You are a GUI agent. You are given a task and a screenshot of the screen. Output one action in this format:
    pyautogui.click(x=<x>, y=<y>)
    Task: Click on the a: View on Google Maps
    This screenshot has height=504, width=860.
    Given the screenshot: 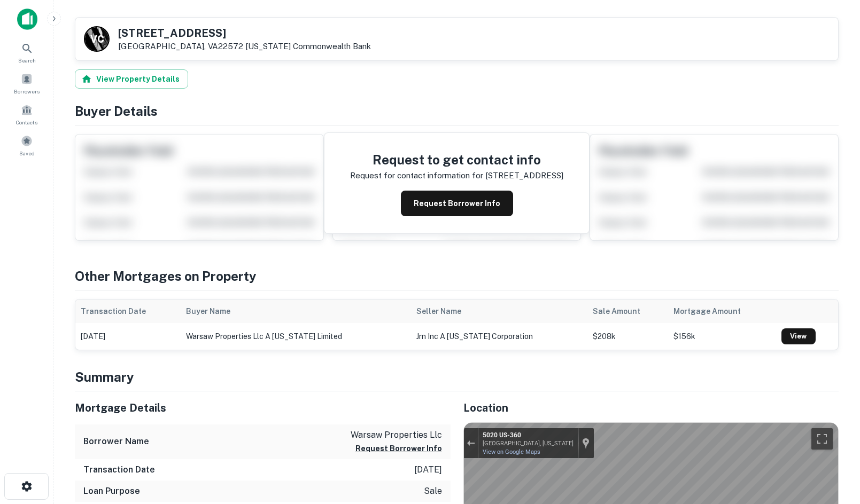 What is the action you would take?
    pyautogui.click(x=512, y=452)
    